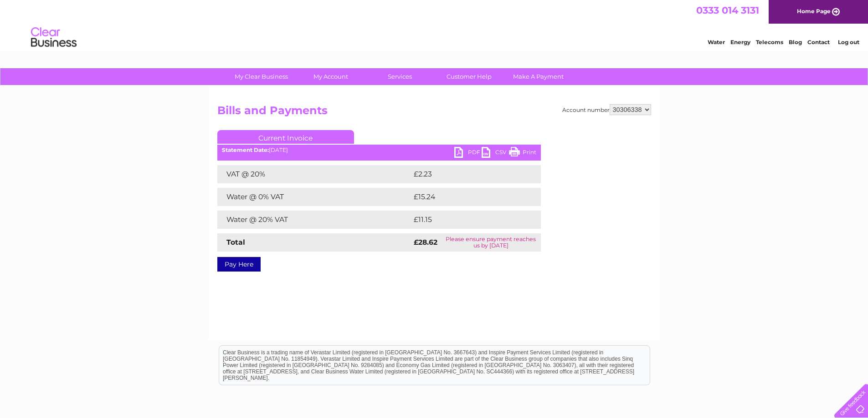 The height and width of the screenshot is (418, 868). What do you see at coordinates (818, 42) in the screenshot?
I see `a: Contact` at bounding box center [818, 42].